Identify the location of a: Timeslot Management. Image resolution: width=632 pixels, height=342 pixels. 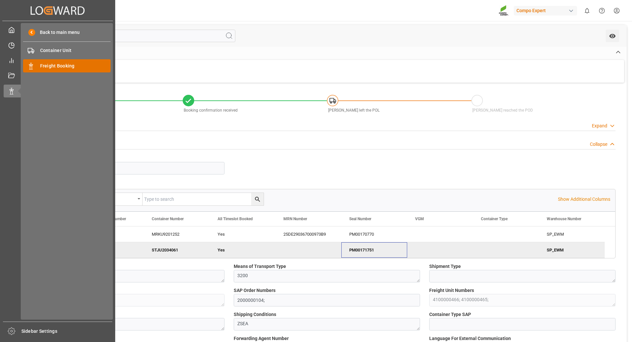
(58, 45).